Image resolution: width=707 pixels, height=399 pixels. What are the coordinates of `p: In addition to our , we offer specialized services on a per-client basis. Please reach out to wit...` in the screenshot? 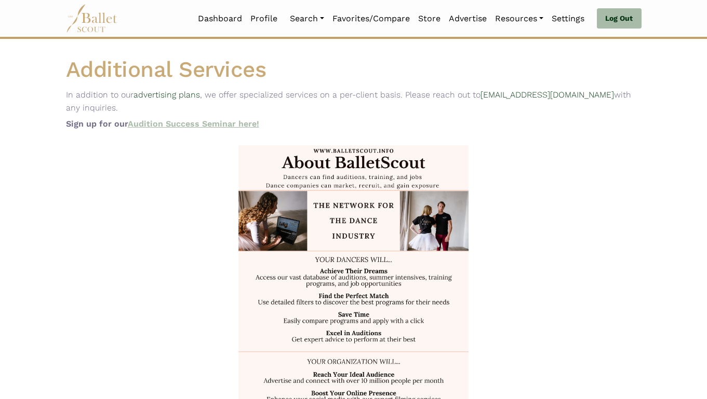 It's located at (354, 101).